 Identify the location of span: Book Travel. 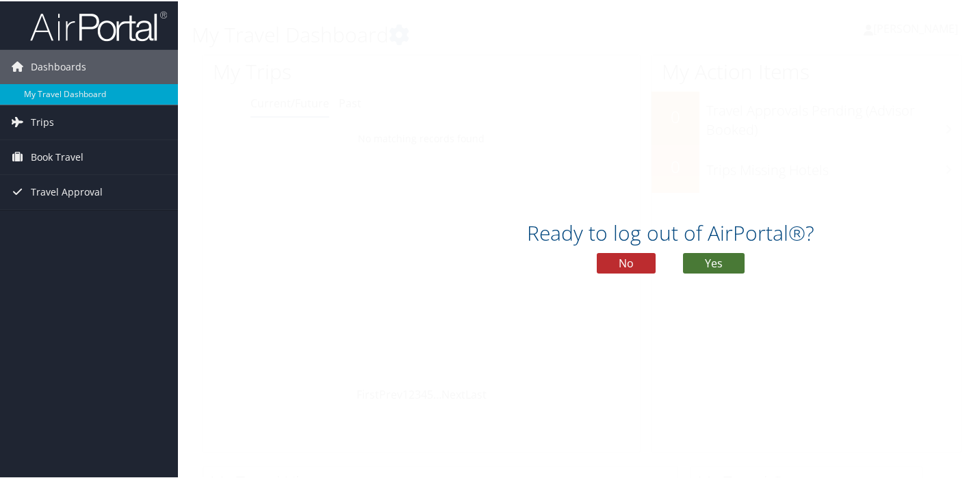
(57, 156).